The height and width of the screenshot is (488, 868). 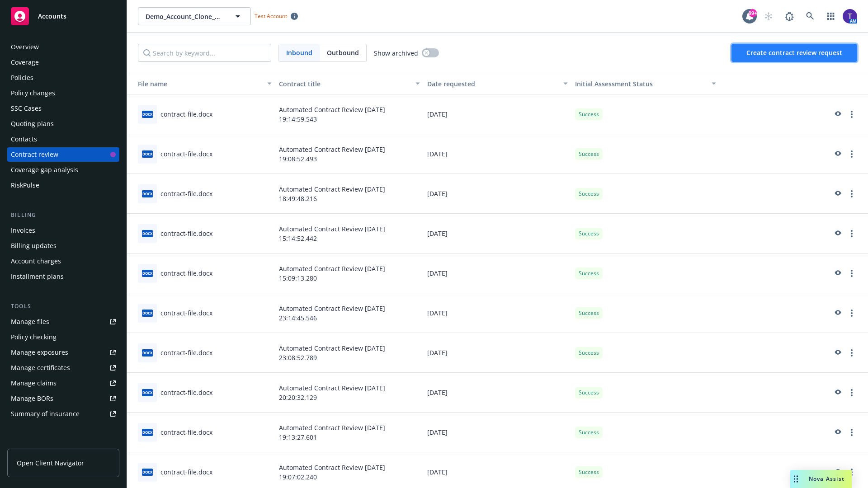 I want to click on a: Account charges, so click(x=64, y=262).